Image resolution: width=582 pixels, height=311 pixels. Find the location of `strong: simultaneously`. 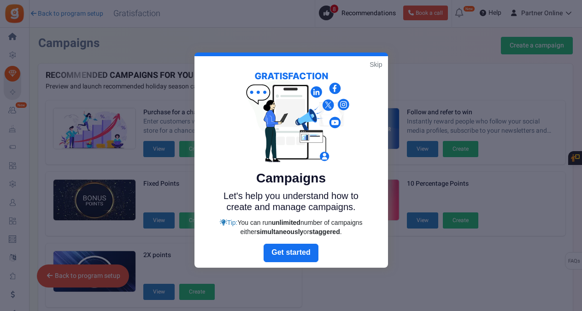

strong: simultaneously is located at coordinates (280, 232).